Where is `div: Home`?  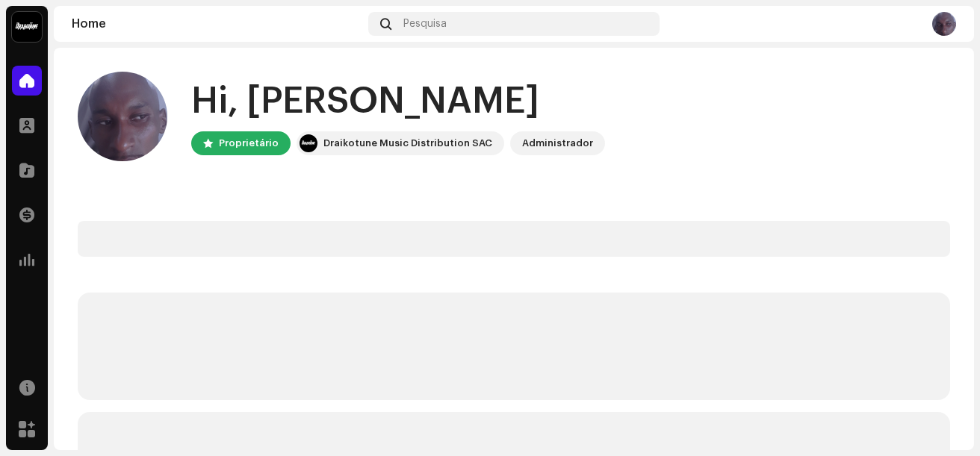
div: Home is located at coordinates (217, 24).